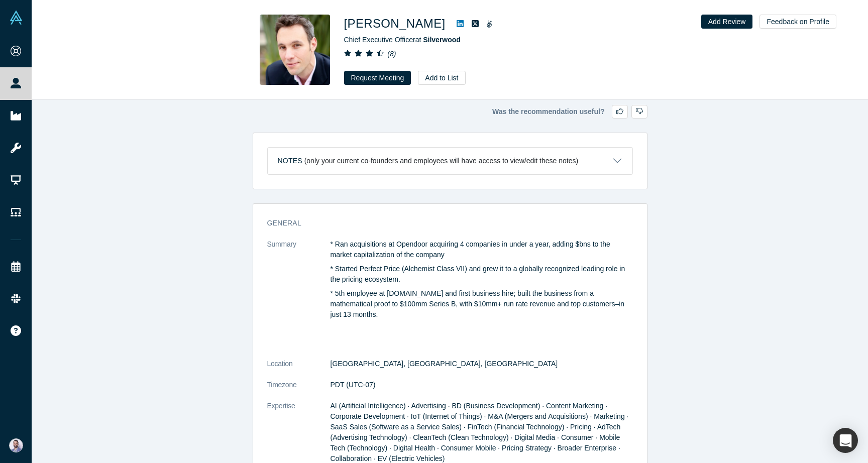  What do you see at coordinates (441, 161) in the screenshot?
I see `p: (only your current co-founders and employees will have access to view/edit these notes)` at bounding box center [441, 161].